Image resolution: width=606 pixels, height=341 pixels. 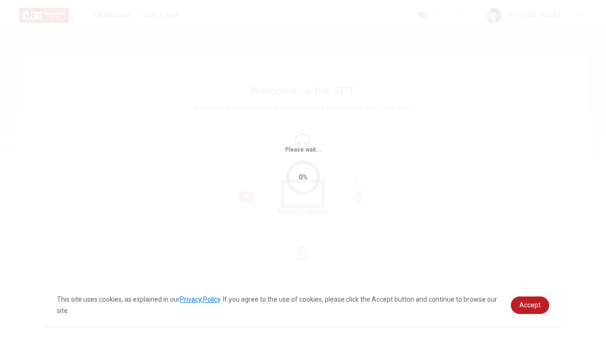 What do you see at coordinates (277, 305) in the screenshot?
I see `span: This site uses cookies, as explained in our . If you agree to the use of cookies, please click th...` at bounding box center [277, 305].